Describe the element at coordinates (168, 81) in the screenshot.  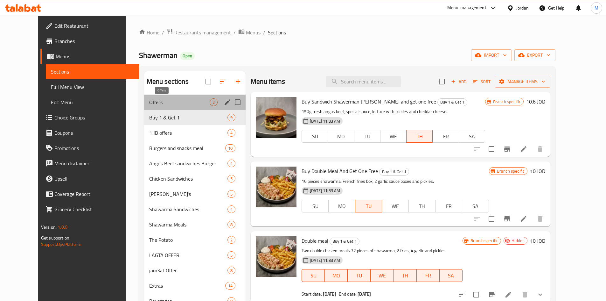
I see `h2: Menu sections` at that location.